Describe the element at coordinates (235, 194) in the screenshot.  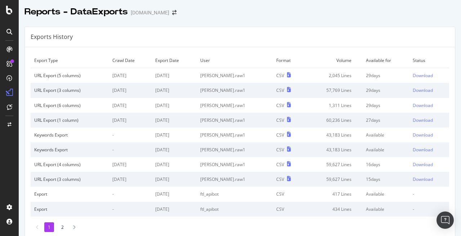
I see `td: ftl_apibot` at that location.